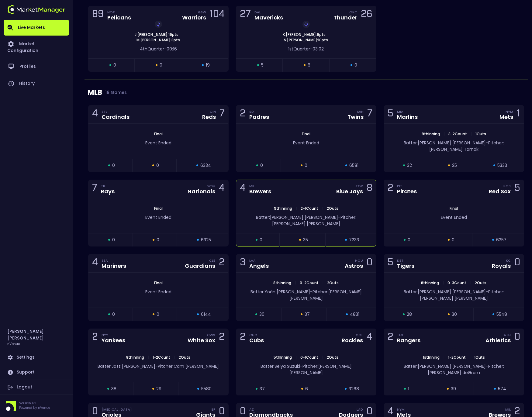  Describe the element at coordinates (36, 372) in the screenshot. I see `a: Support` at that location.